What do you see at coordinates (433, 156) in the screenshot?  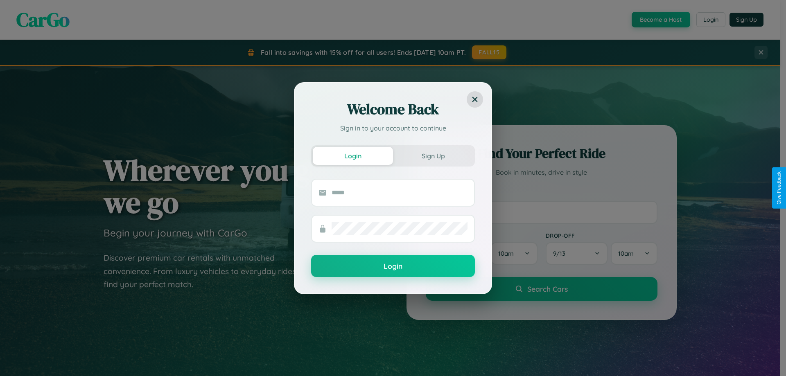 I see `button: Sign Up` at bounding box center [433, 156].